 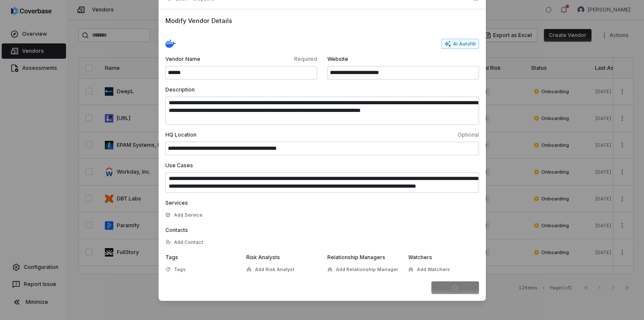 What do you see at coordinates (367, 270) in the screenshot?
I see `span: Add Relationship Manager` at bounding box center [367, 270].